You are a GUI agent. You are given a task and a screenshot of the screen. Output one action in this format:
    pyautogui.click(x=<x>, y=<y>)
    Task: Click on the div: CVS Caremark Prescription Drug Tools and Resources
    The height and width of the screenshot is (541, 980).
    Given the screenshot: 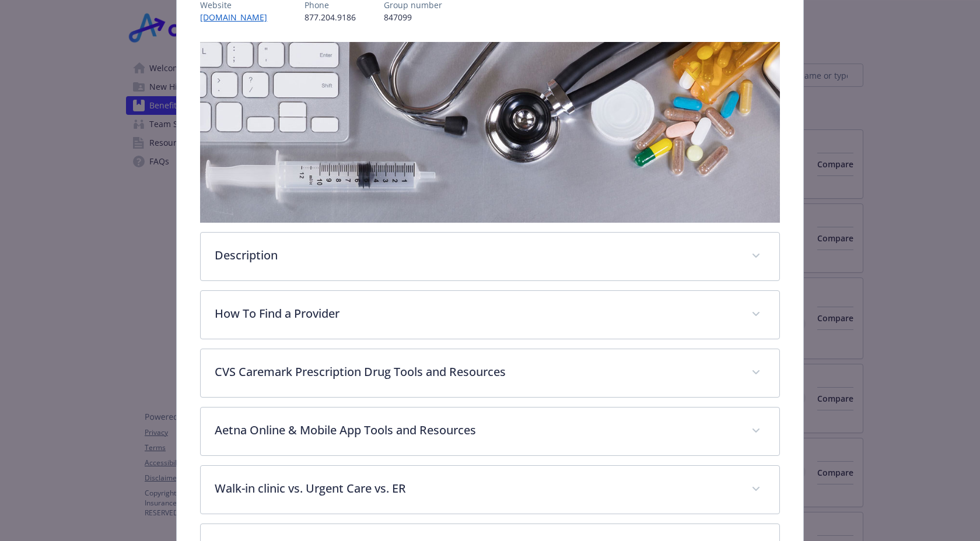 What is the action you would take?
    pyautogui.click(x=490, y=374)
    